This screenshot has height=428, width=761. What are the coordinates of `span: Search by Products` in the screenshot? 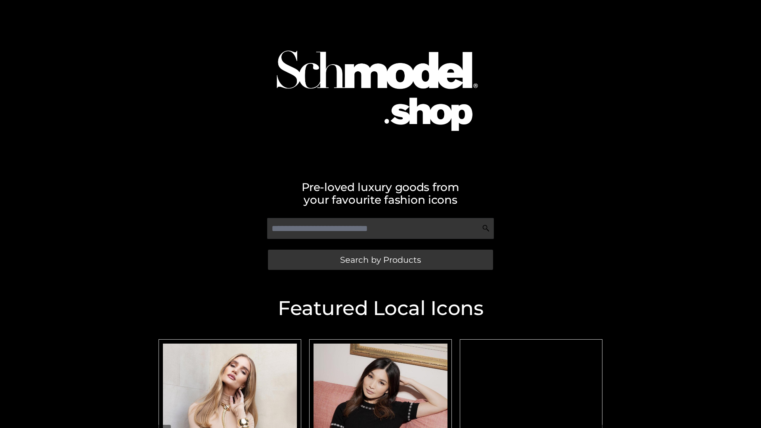 It's located at (380, 260).